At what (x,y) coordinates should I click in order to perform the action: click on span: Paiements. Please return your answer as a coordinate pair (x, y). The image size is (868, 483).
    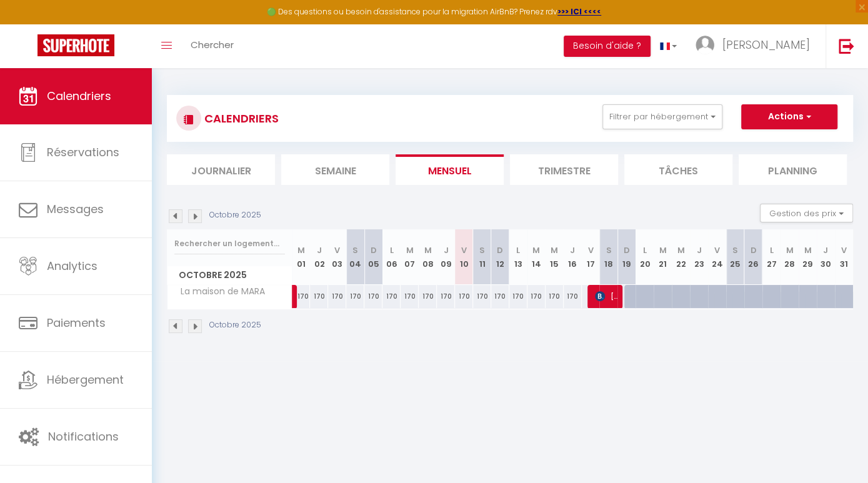
    Looking at the image, I should click on (76, 323).